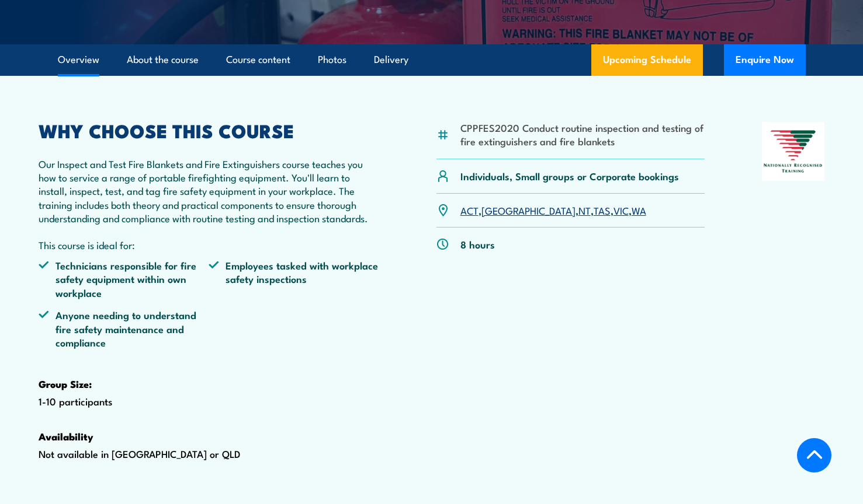  I want to click on a: NT, so click(584, 210).